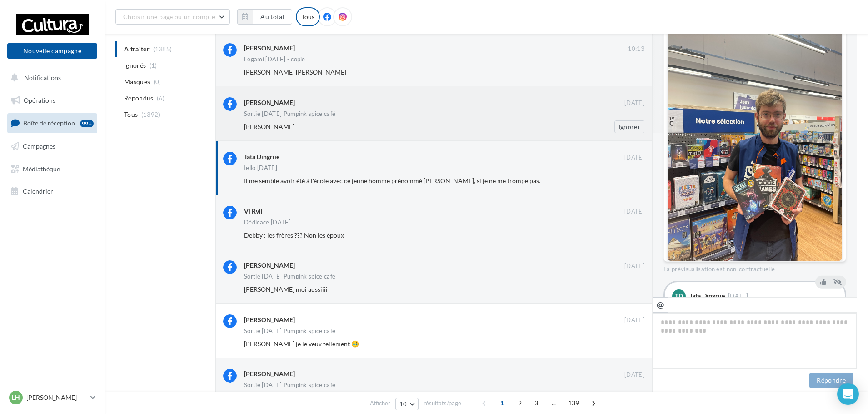  Describe the element at coordinates (42, 168) in the screenshot. I see `span: Médiathèque` at that location.